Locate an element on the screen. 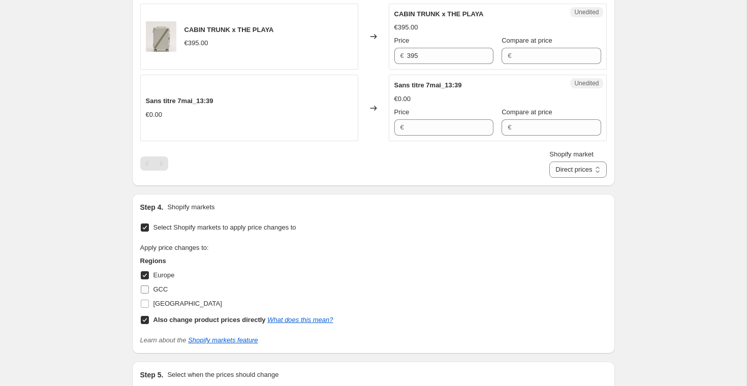  p: Shopify markets is located at coordinates (191, 207).